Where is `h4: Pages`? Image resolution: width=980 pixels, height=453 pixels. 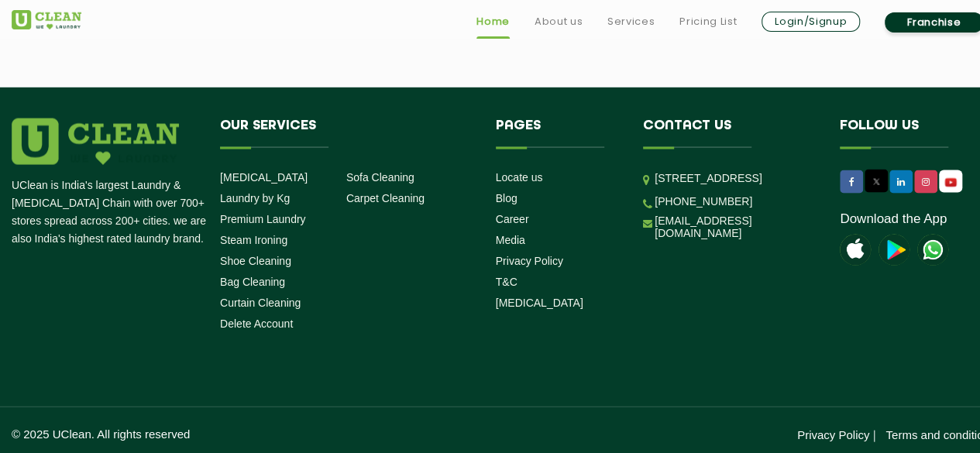 h4: Pages is located at coordinates (558, 133).